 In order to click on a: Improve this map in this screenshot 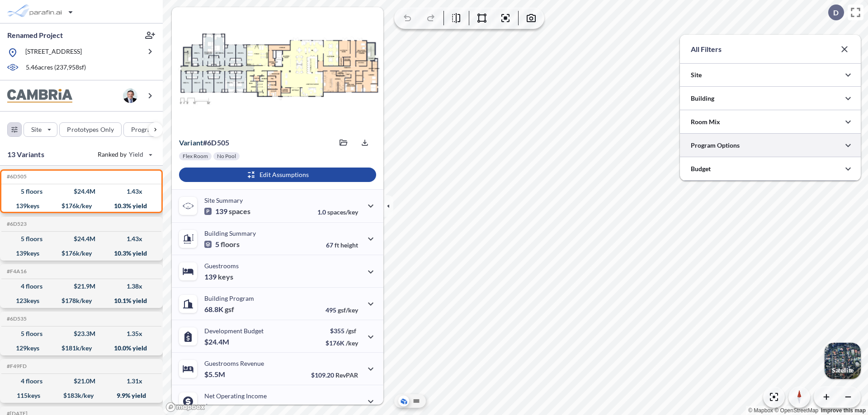, I will do `click(843, 411)`.